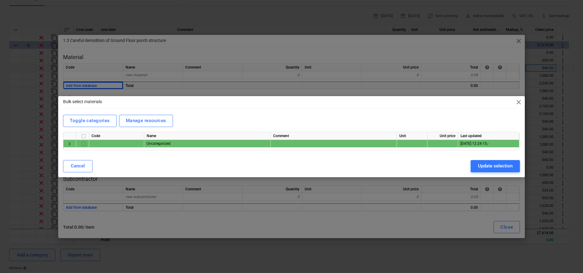  What do you see at coordinates (146, 121) in the screenshot?
I see `button: Manage resources` at bounding box center [146, 121].